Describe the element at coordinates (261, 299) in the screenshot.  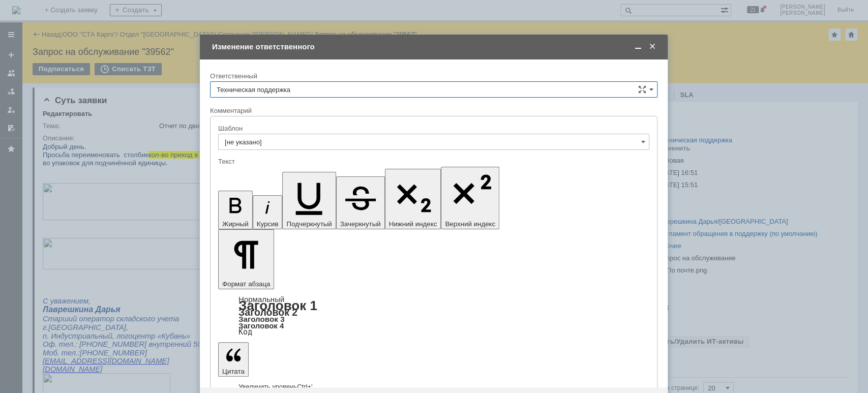
I see `a: Нормальный` at that location.